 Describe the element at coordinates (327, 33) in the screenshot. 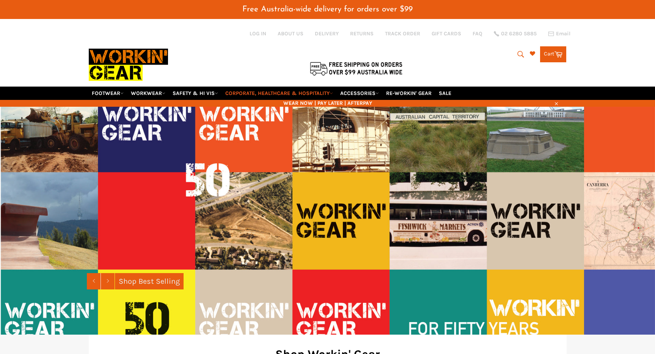

I see `a: DELIVERY` at that location.